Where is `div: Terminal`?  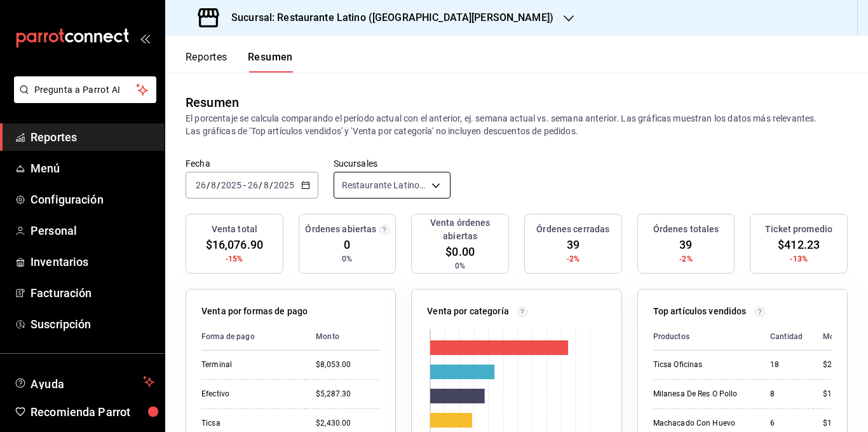 div: Terminal is located at coordinates (249, 364).